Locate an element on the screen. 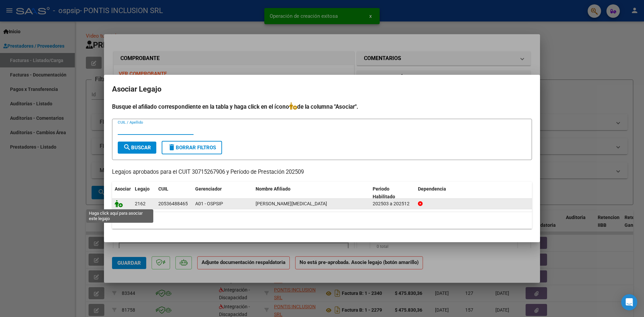 The image size is (644, 317). datatable-header-cell: CUIL is located at coordinates (174, 193).